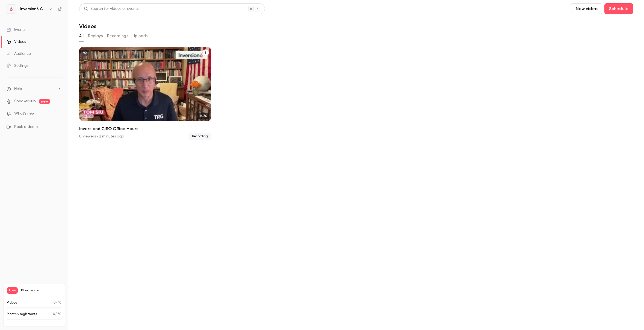 This screenshot has height=330, width=644. I want to click on button: All, so click(81, 36).